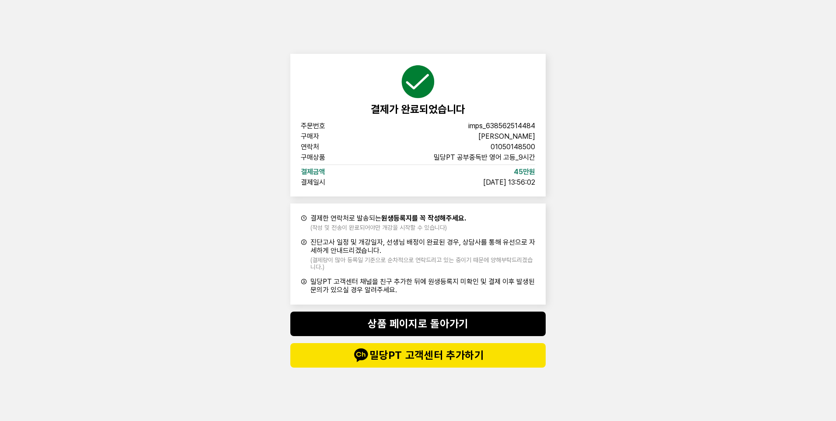  What do you see at coordinates (424, 218) in the screenshot?
I see `b: 원생등록지를 꼭 작성해주세요.` at bounding box center [424, 218].